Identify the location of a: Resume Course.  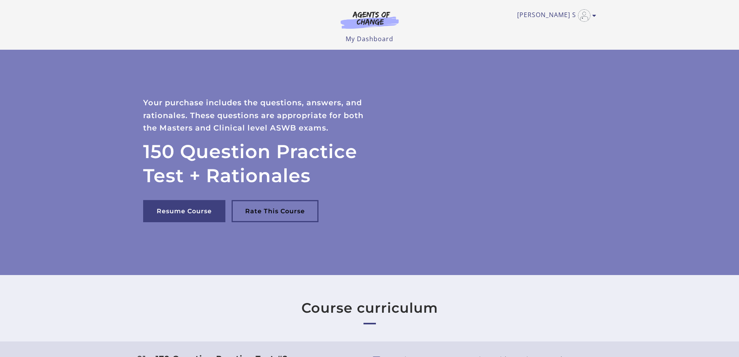
(184, 211).